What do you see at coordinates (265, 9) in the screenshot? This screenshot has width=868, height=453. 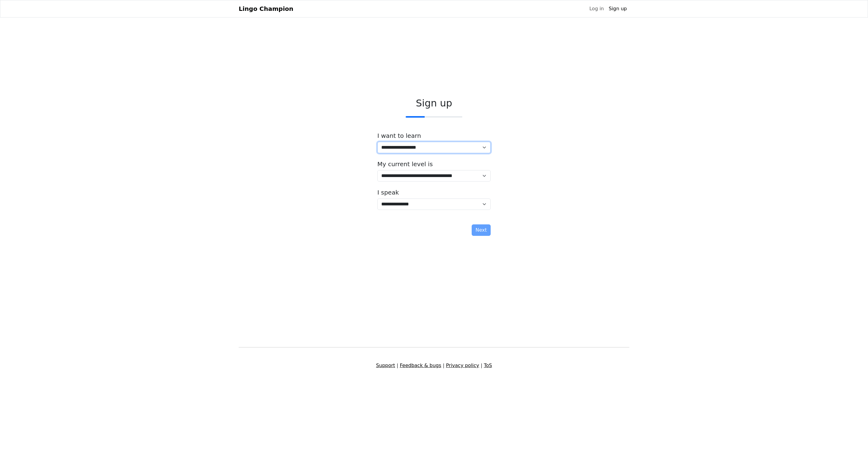 I see `a: Lingo Champion` at bounding box center [265, 9].